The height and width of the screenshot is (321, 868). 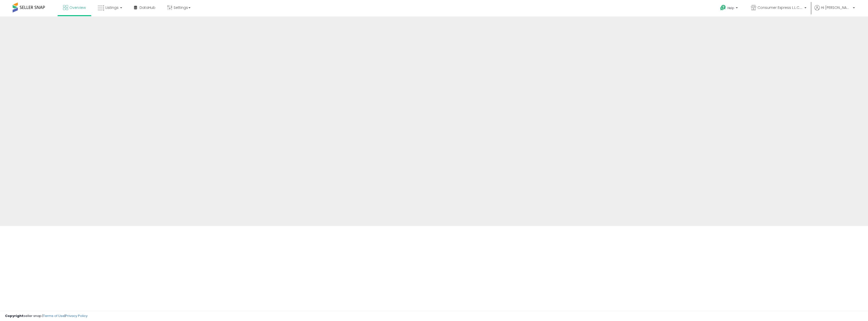 What do you see at coordinates (723, 7) in the screenshot?
I see `i: Get Help` at bounding box center [723, 7].